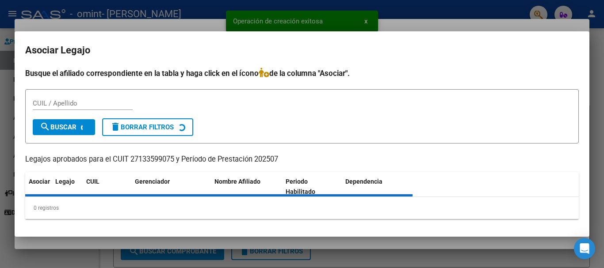 The width and height of the screenshot is (604, 268). I want to click on span: Nombre Afiliado, so click(237, 182).